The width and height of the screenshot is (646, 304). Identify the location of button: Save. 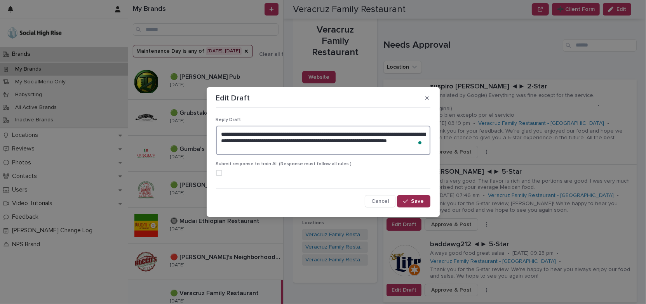
(413, 202).